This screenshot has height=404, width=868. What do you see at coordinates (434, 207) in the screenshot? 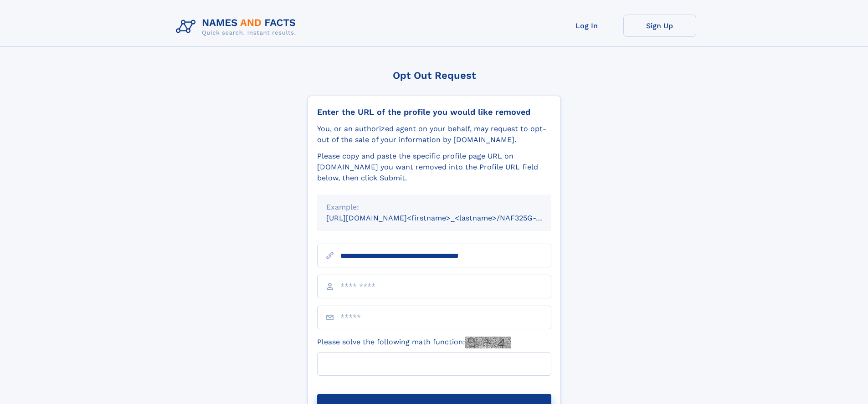
I see `div: Example:` at bounding box center [434, 207].